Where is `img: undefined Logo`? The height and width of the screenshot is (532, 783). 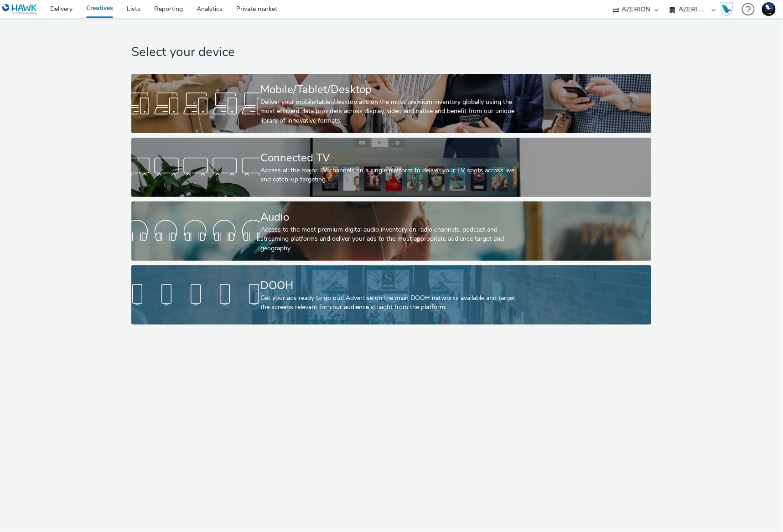 img: undefined Logo is located at coordinates (20, 9).